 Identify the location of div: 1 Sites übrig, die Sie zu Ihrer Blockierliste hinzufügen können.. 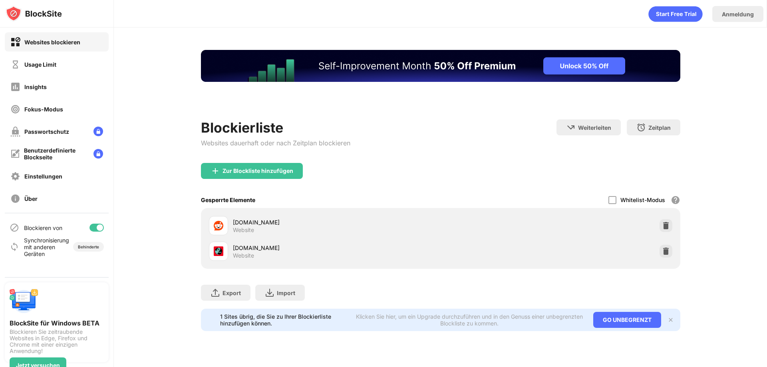
(285, 320).